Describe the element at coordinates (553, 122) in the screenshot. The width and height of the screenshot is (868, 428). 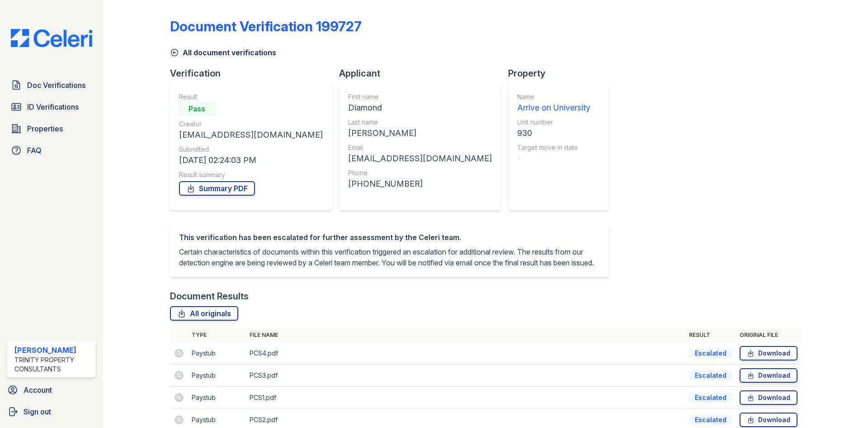
I see `div: Unit number` at that location.